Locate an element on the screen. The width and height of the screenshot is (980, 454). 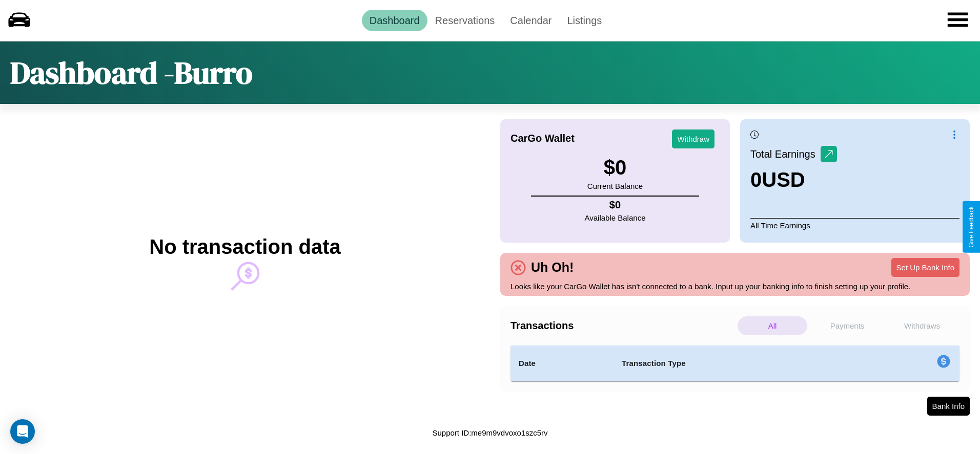
p: Current Balance is located at coordinates (615, 186).